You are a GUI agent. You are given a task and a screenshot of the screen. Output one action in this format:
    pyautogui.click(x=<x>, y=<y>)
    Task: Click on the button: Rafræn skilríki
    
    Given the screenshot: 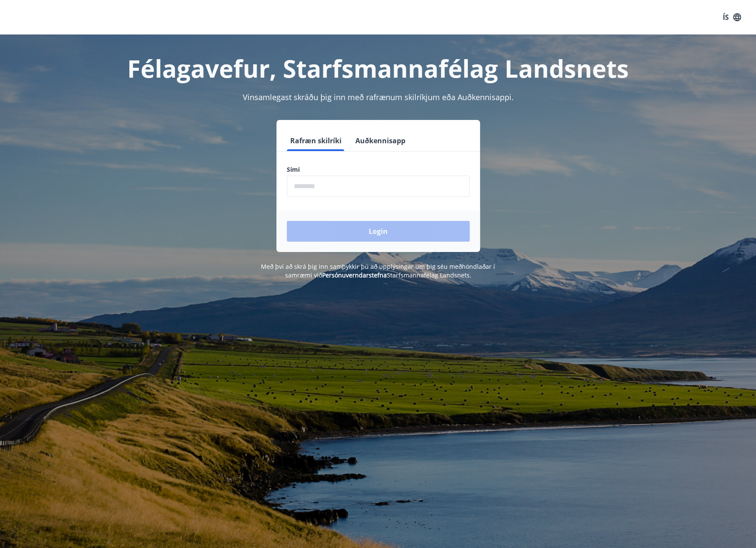 What is the action you would take?
    pyautogui.click(x=316, y=141)
    